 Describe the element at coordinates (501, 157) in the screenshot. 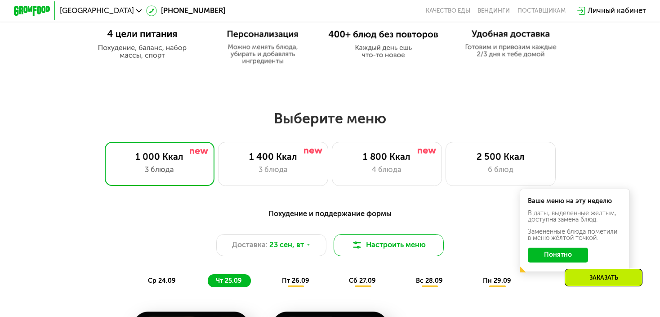

I see `div: 2 500 Ккал` at that location.